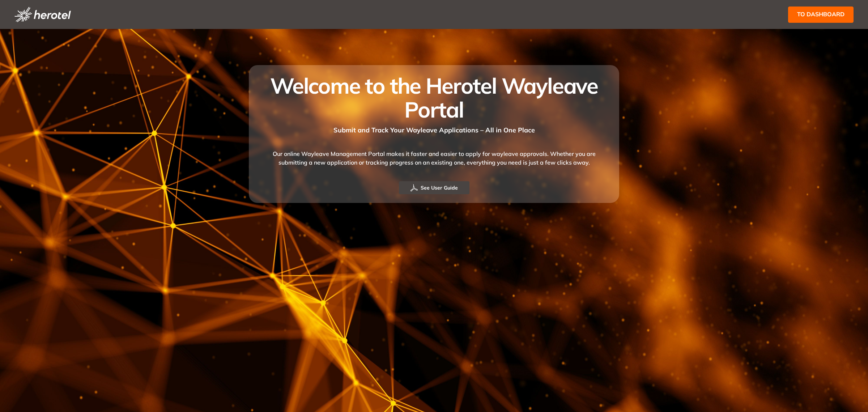 The width and height of the screenshot is (868, 412). What do you see at coordinates (434, 98) in the screenshot?
I see `span: Welcome to the Herotel Wayleave Portal` at bounding box center [434, 98].